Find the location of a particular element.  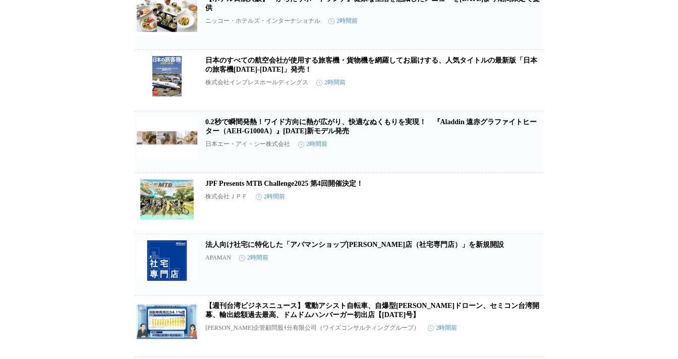

a: JPF Presents MTB Challenge2025 第4回開催決定！ is located at coordinates (284, 183).